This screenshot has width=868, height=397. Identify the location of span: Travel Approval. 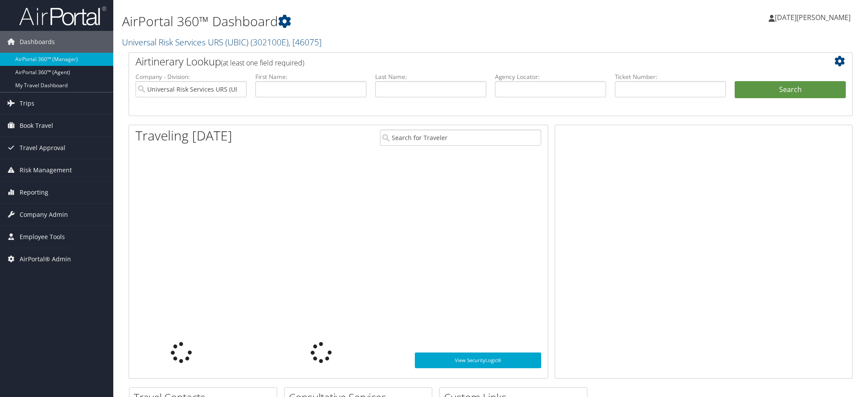
(42, 148).